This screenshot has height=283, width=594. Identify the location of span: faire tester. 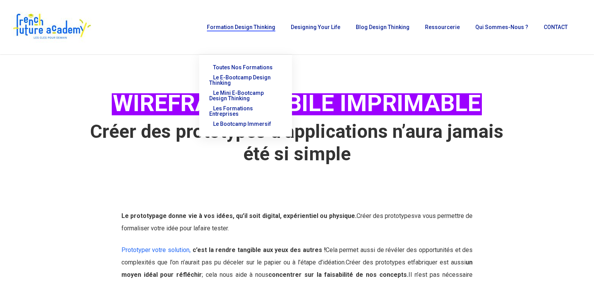
(213, 228).